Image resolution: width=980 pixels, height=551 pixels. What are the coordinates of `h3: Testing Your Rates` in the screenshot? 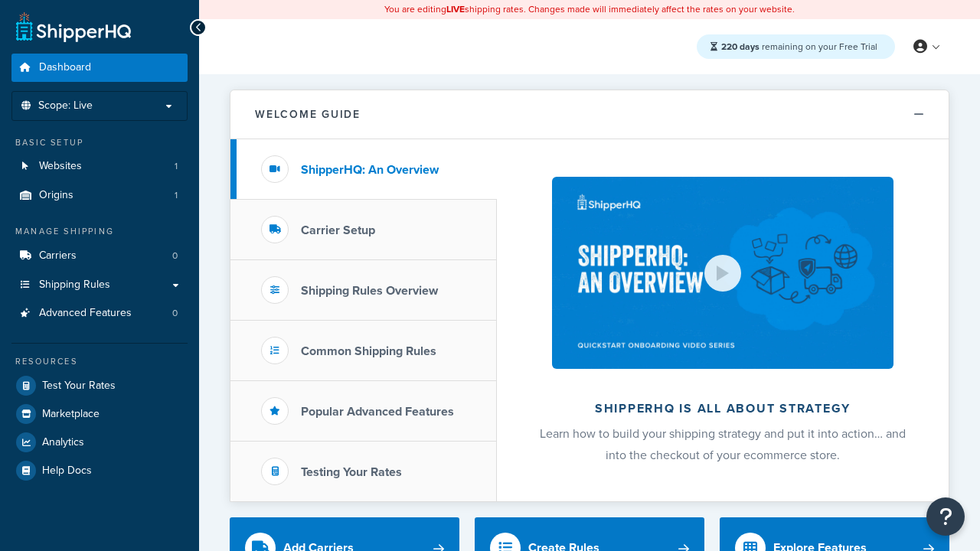 It's located at (351, 472).